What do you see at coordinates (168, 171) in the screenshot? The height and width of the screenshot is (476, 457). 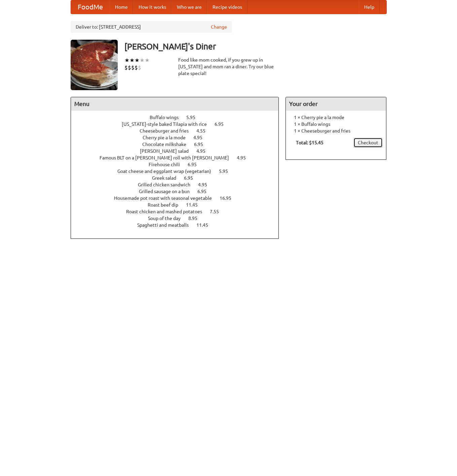 I see `span: Goat cheese and eggplant wrap (vegetarian)` at bounding box center [168, 171].